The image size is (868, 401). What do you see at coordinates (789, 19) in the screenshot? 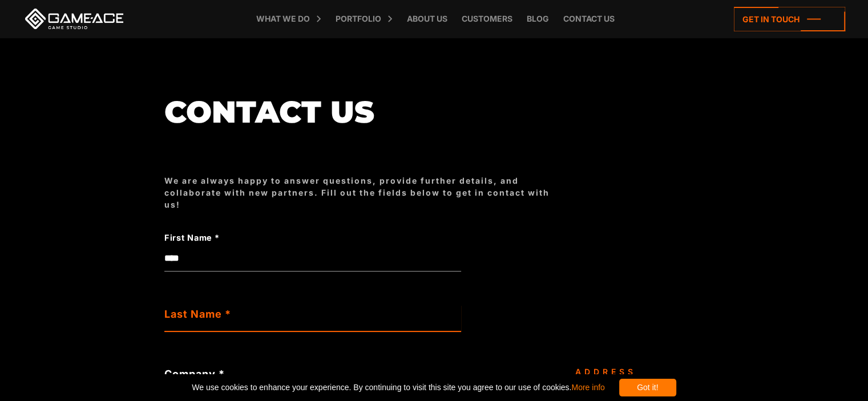
I see `a: Get in touch` at bounding box center [789, 19].